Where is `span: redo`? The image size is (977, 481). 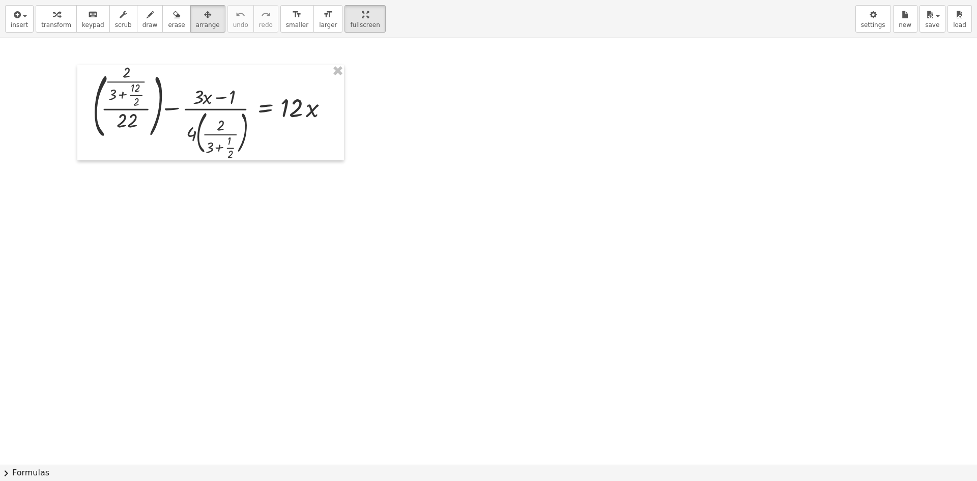
span: redo is located at coordinates (266, 25).